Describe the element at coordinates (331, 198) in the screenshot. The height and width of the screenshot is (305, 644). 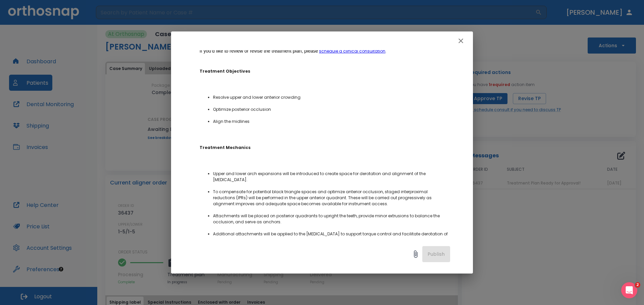
I see `li: To compensate for potential black triangle spaces and optimize anterior occlusion, staged interpr...` at that location.